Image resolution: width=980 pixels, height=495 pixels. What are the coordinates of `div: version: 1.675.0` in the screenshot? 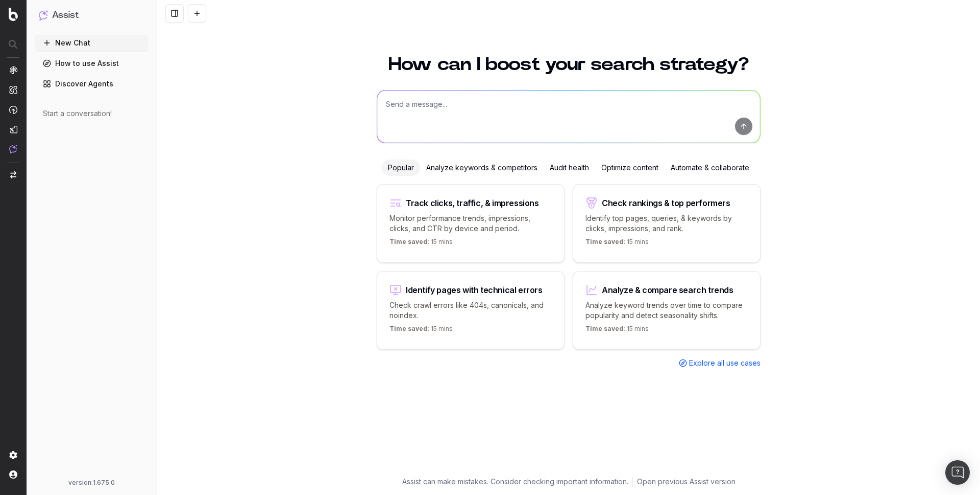 It's located at (92, 482).